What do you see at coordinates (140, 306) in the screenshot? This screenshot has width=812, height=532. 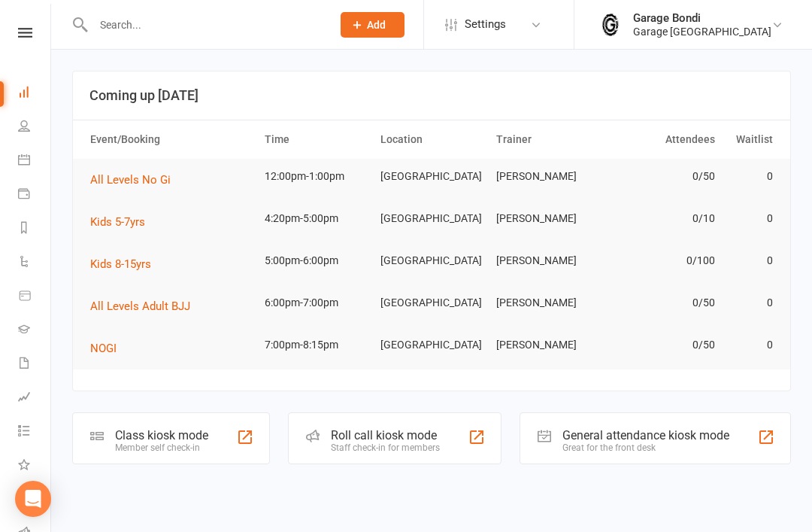 I see `span: All Levels Adult BJJ` at bounding box center [140, 306].